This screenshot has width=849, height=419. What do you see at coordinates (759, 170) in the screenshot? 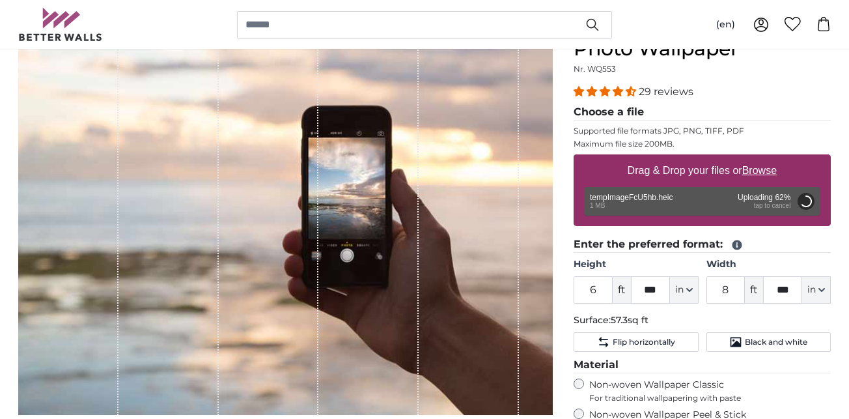
I see `u: Browse` at bounding box center [759, 170].